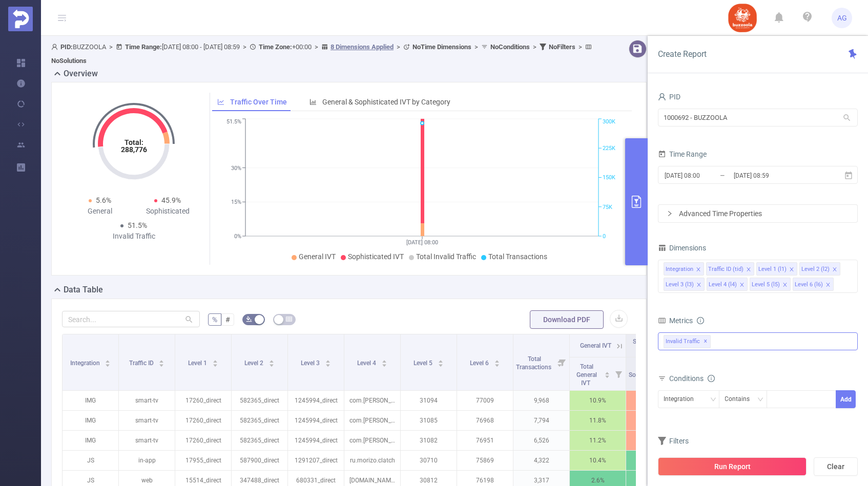 The image size is (868, 486). I want to click on div: Contains, so click(741, 399).